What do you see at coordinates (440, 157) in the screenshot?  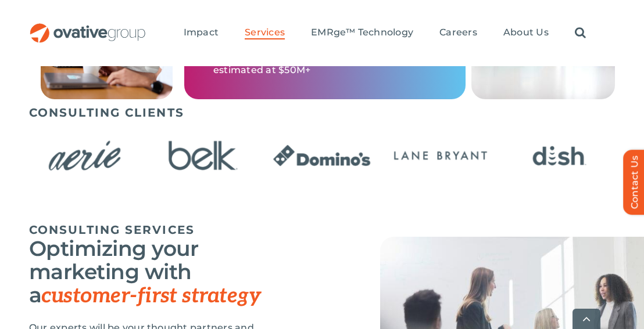 I see `div: 24 / 24` at bounding box center [440, 157].